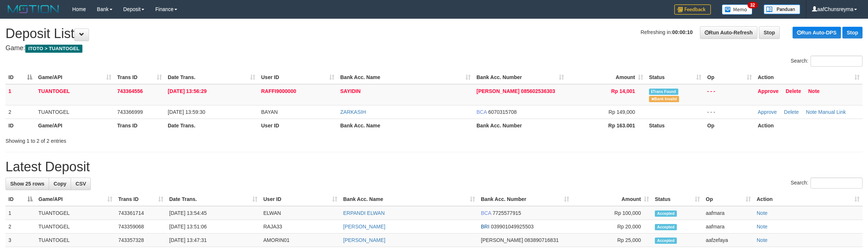 This screenshot has height=250, width=868. I want to click on span: CSV, so click(81, 184).